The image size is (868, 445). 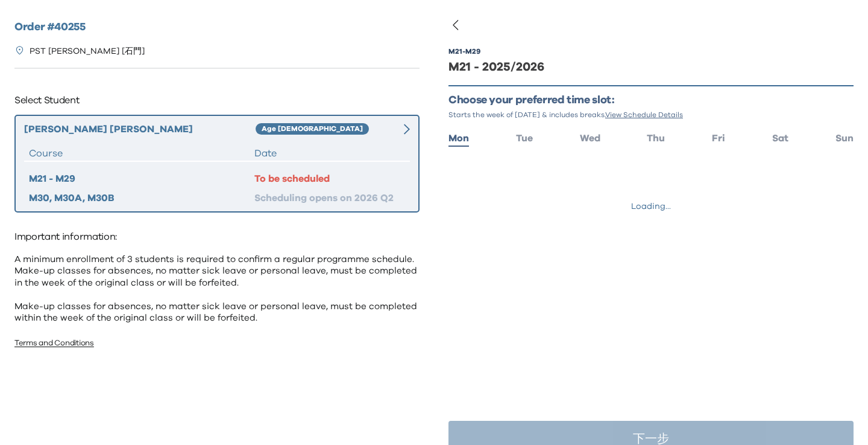 I want to click on span: Thu, so click(x=656, y=138).